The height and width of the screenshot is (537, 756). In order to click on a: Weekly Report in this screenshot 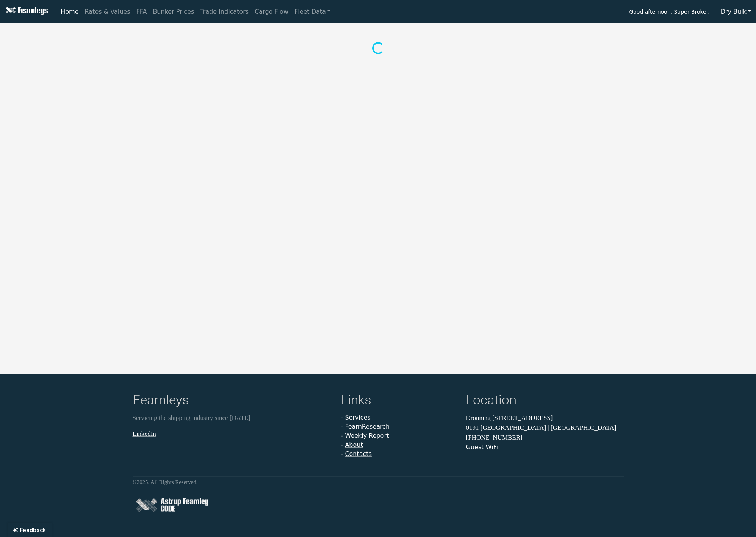, I will do `click(367, 435)`.